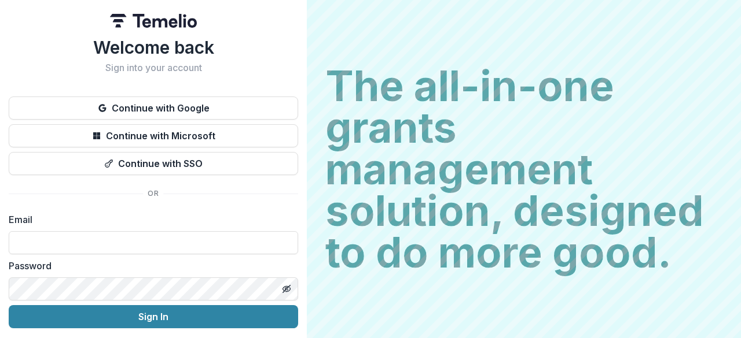 The image size is (741, 338). Describe the element at coordinates (153, 47) in the screenshot. I see `h1: Welcome back` at that location.